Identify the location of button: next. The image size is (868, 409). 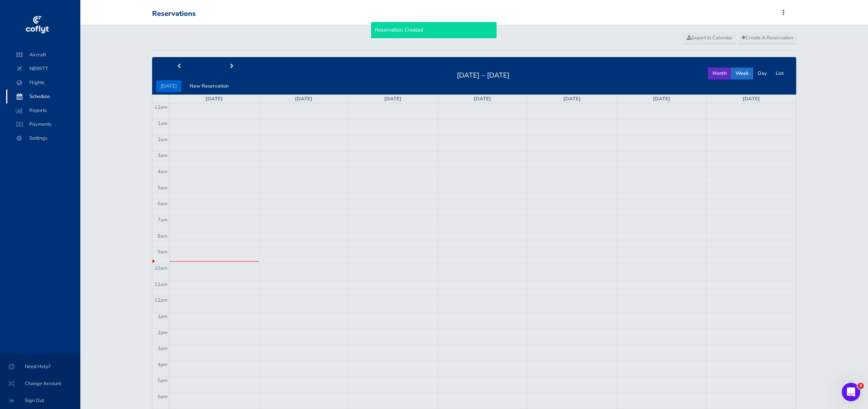
(232, 66).